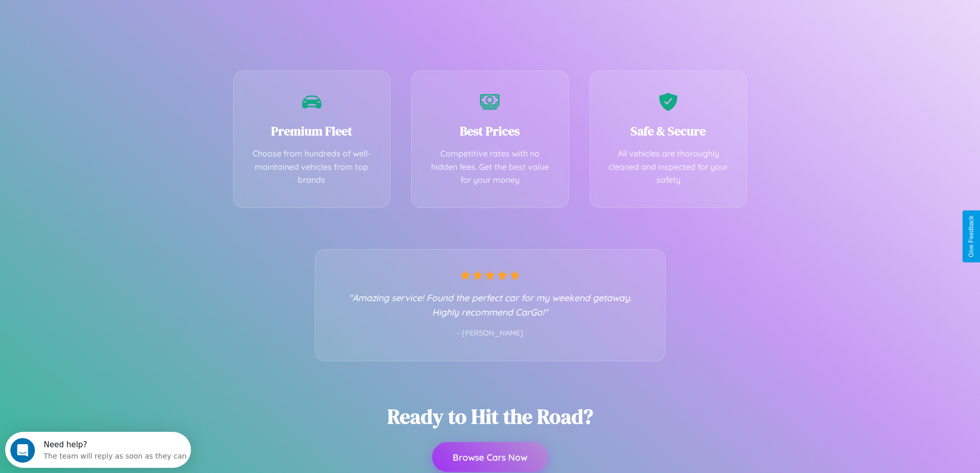  What do you see at coordinates (110, 22) in the screenshot?
I see `div: The team will reply as soon as they can` at bounding box center [110, 22].